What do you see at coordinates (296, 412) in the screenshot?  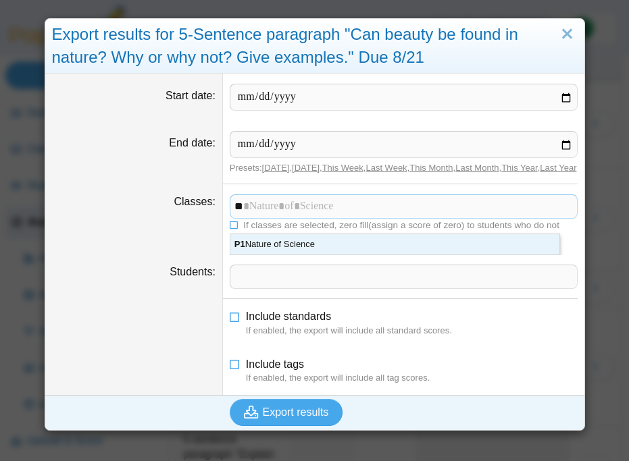 I see `span: Export results` at bounding box center [296, 412].